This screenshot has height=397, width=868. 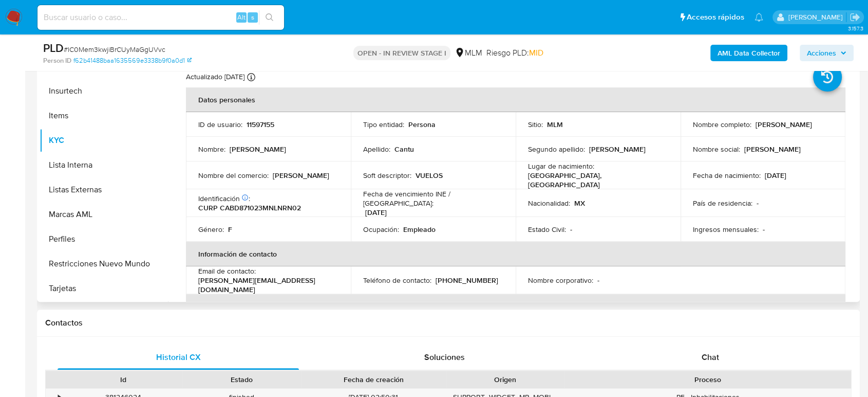 I want to click on p: Estado Civil :, so click(x=547, y=229).